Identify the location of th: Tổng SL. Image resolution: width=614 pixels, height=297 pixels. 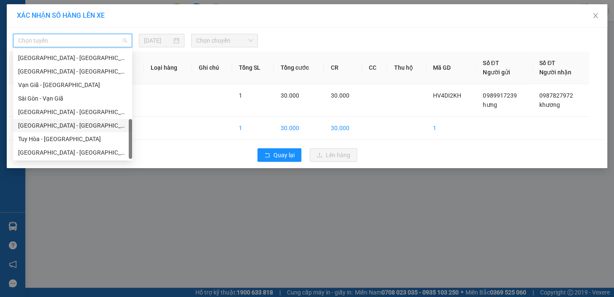
(253, 68).